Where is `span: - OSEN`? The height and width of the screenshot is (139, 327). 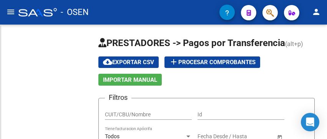
span: - OSEN is located at coordinates (74, 12).